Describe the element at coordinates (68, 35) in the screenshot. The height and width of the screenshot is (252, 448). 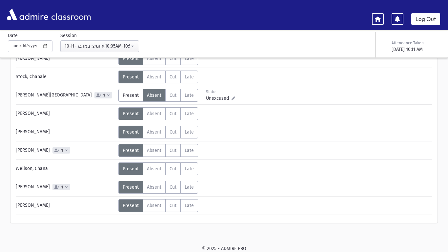
I see `label: Session` at that location.